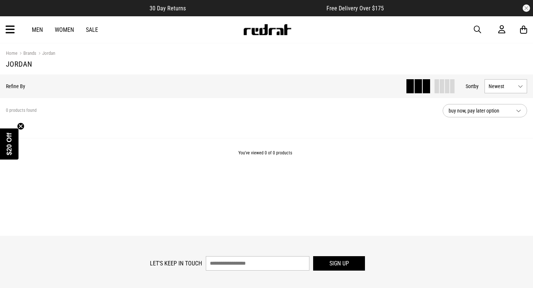 The width and height of the screenshot is (533, 288). I want to click on span: buy now, pay later option, so click(479, 111).